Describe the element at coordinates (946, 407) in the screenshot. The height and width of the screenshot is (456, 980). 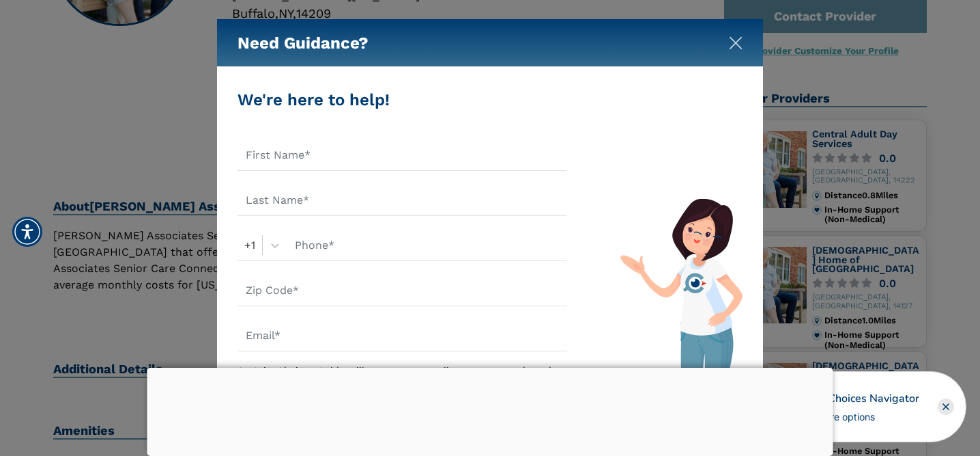
I see `div: Close` at that location.